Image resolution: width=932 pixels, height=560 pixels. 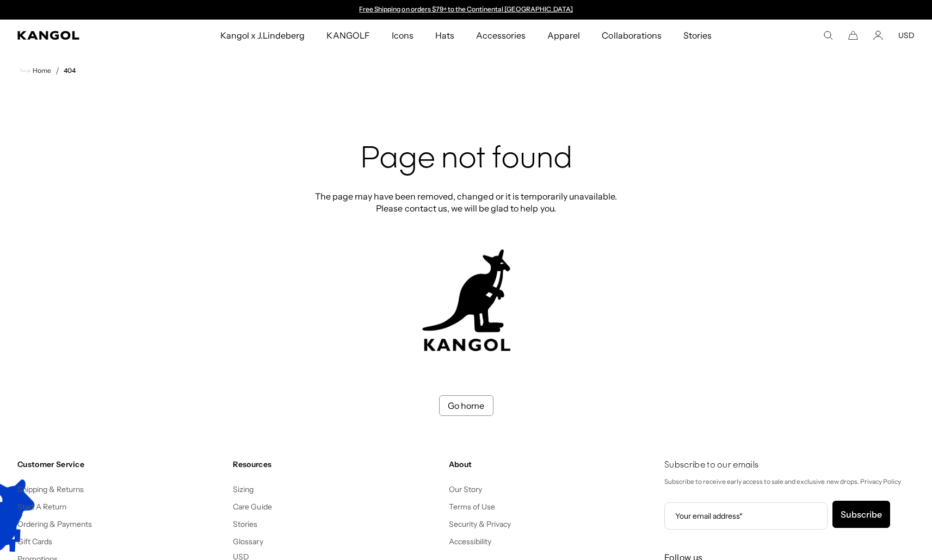 I want to click on span: Stories, so click(x=698, y=35).